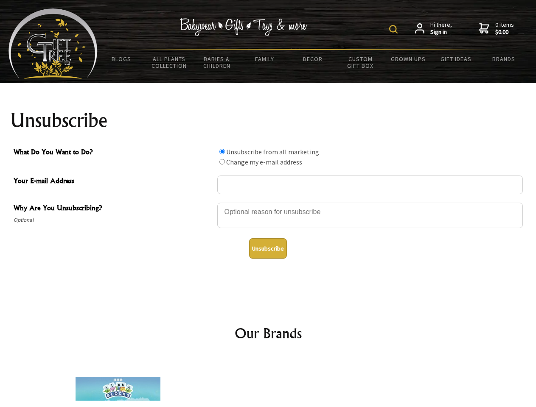 This screenshot has width=536, height=407. What do you see at coordinates (504, 28) in the screenshot?
I see `span: 0 items` at bounding box center [504, 28].